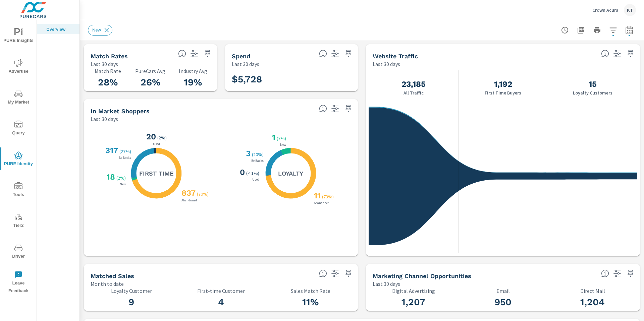  I want to click on p: ( 27% ), so click(126, 151).